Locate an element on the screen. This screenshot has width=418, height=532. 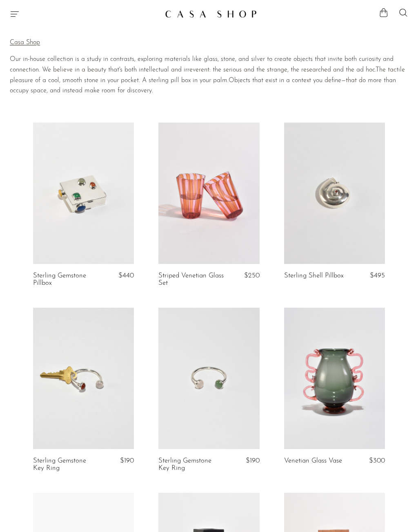
span: $300 is located at coordinates (377, 461).